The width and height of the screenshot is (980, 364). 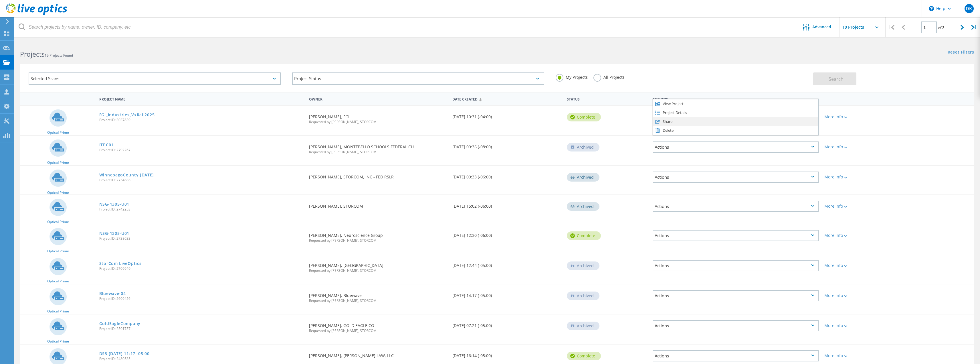 What do you see at coordinates (960, 52) in the screenshot?
I see `a: Reset Filters` at bounding box center [960, 52].